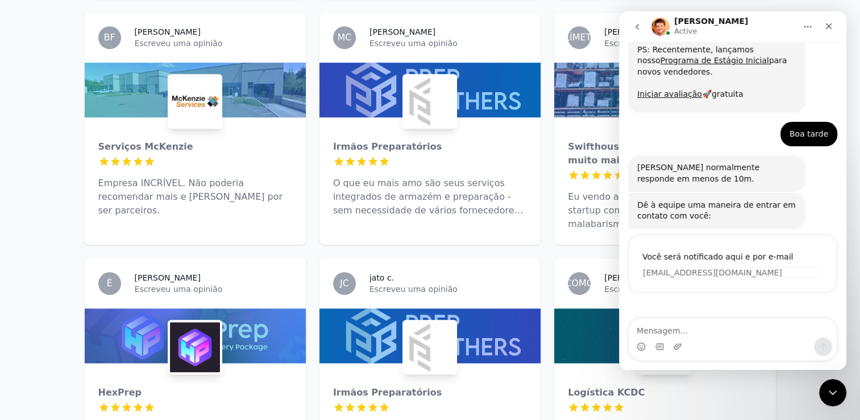 The image size is (860, 420). What do you see at coordinates (210, 15) in the screenshot?
I see `div: Fechar` at bounding box center [210, 15].